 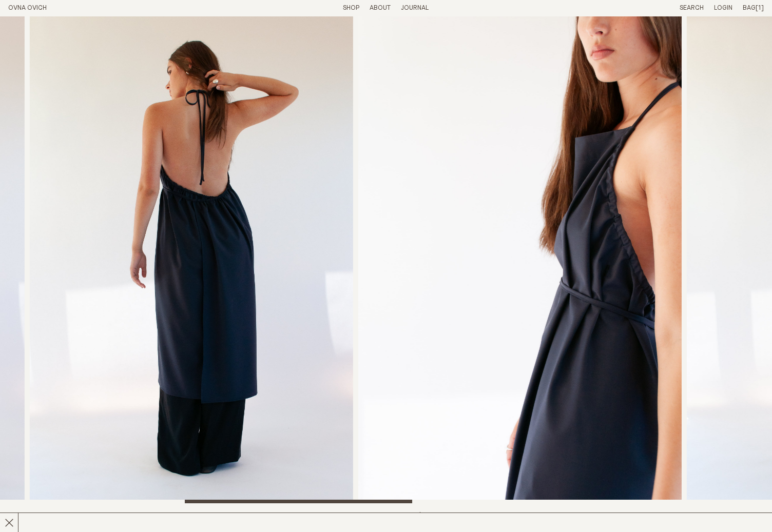 What do you see at coordinates (380, 8) in the screenshot?
I see `p: About` at bounding box center [380, 8].